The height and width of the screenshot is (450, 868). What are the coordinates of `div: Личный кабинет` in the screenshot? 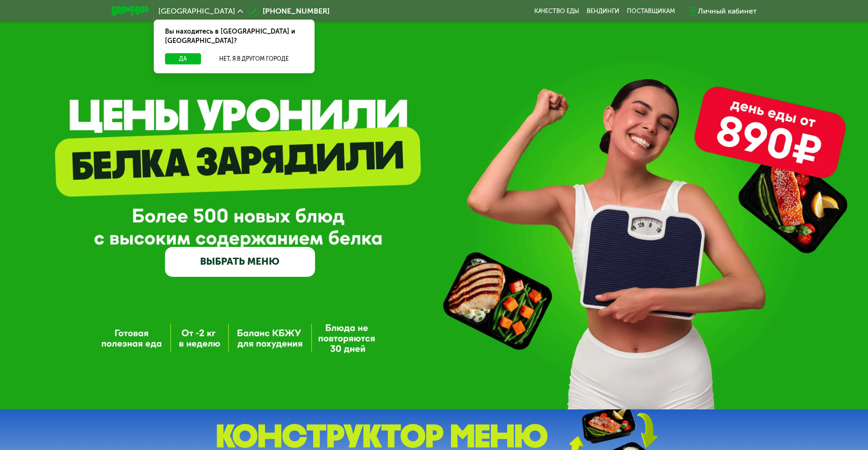 It's located at (728, 11).